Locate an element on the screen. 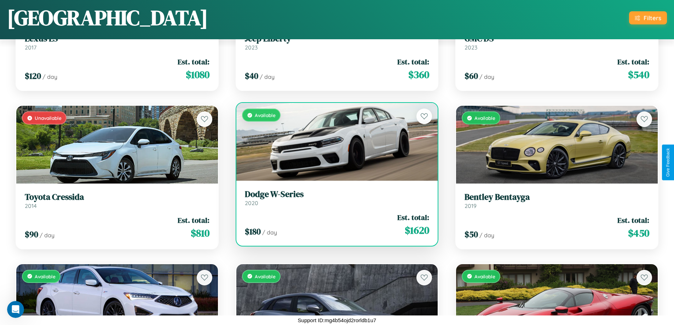 The width and height of the screenshot is (674, 325). a: GMC DS2023 is located at coordinates (557, 42).